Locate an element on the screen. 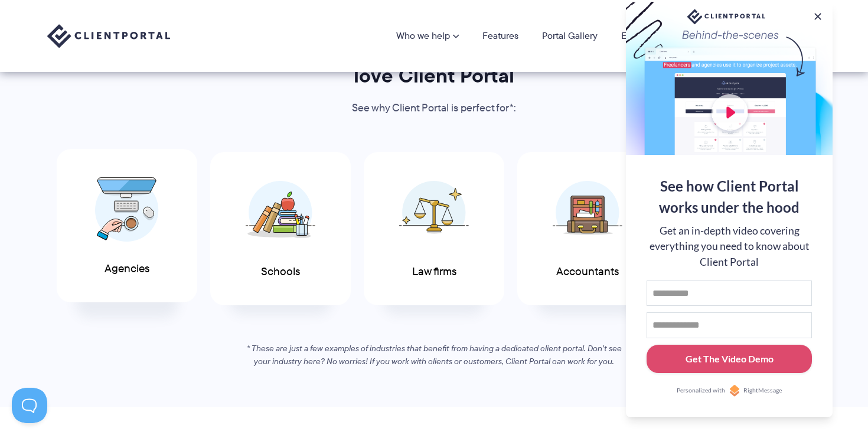 The image size is (868, 429). a: Personalized withRightMessage is located at coordinates (729, 391).